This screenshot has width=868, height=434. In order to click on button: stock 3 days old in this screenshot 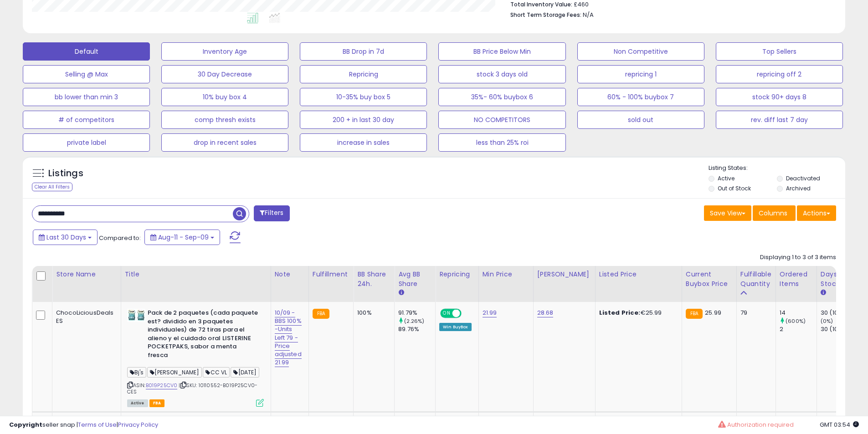, I will do `click(502, 74)`.